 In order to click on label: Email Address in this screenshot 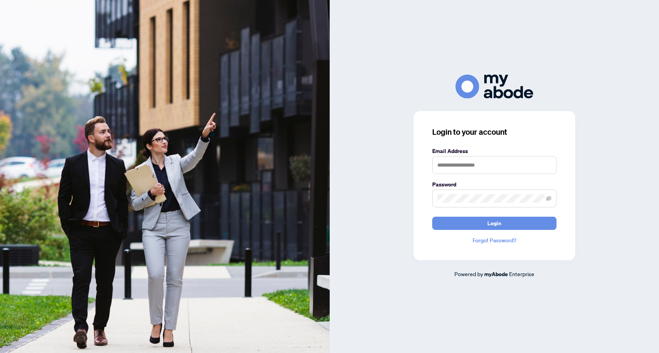, I will do `click(494, 151)`.